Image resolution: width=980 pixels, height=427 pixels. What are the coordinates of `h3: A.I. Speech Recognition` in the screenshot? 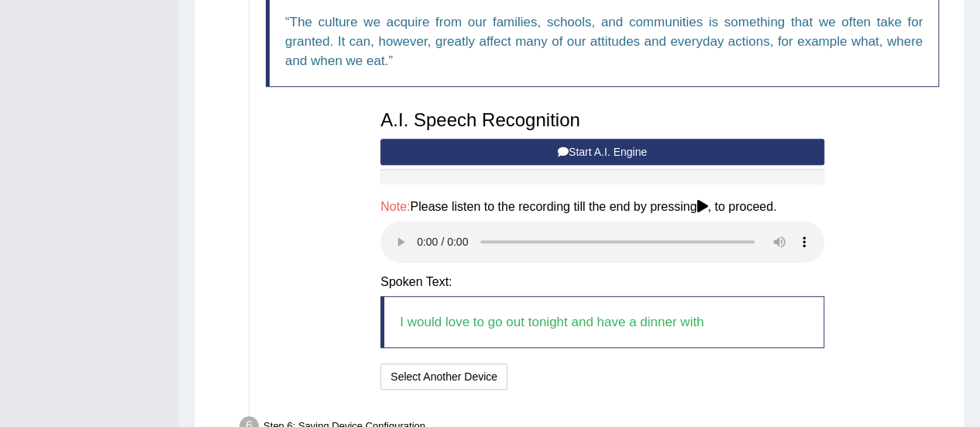 It's located at (602, 120).